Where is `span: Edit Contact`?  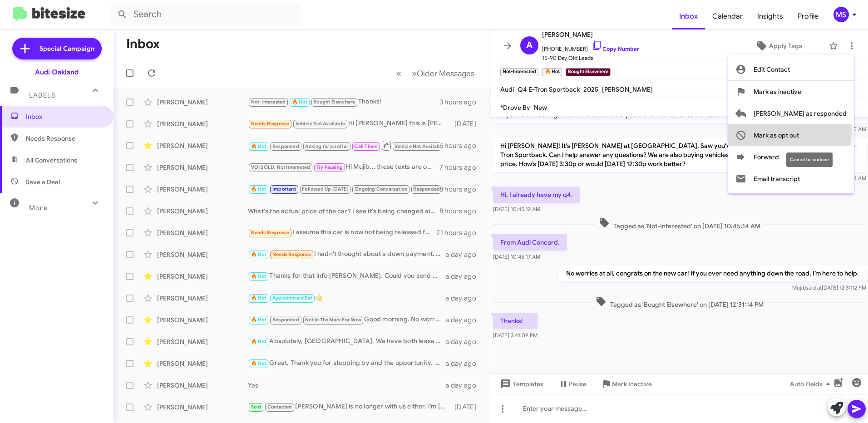 span: Edit Contact is located at coordinates (772, 69).